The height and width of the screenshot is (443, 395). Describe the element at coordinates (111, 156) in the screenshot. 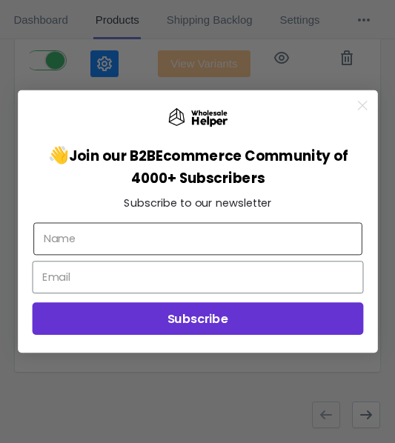

I see `span: Join our B2B` at that location.